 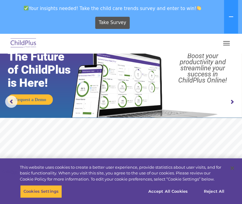 I want to click on a: Take Survey, so click(x=112, y=23).